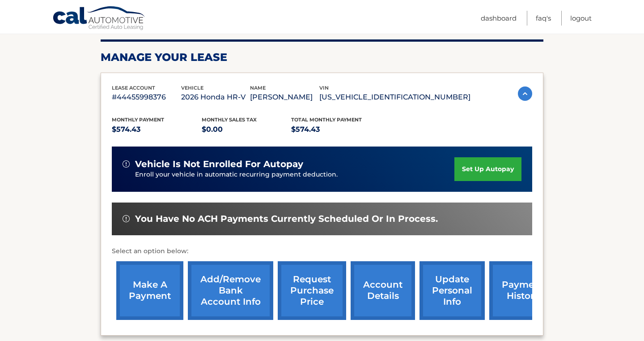  What do you see at coordinates (150, 290) in the screenshot?
I see `a: make a payment` at bounding box center [150, 290].